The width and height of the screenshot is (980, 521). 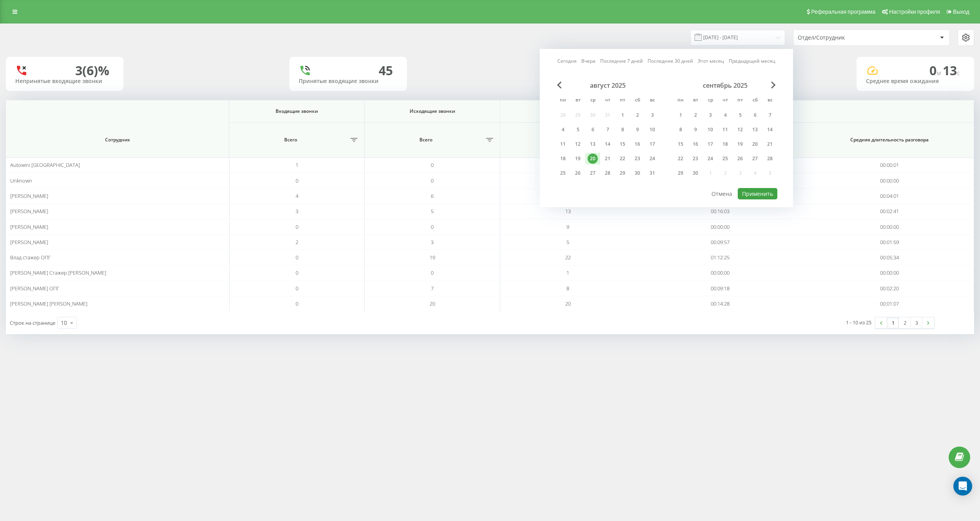 I want to click on span: 13, so click(x=951, y=70).